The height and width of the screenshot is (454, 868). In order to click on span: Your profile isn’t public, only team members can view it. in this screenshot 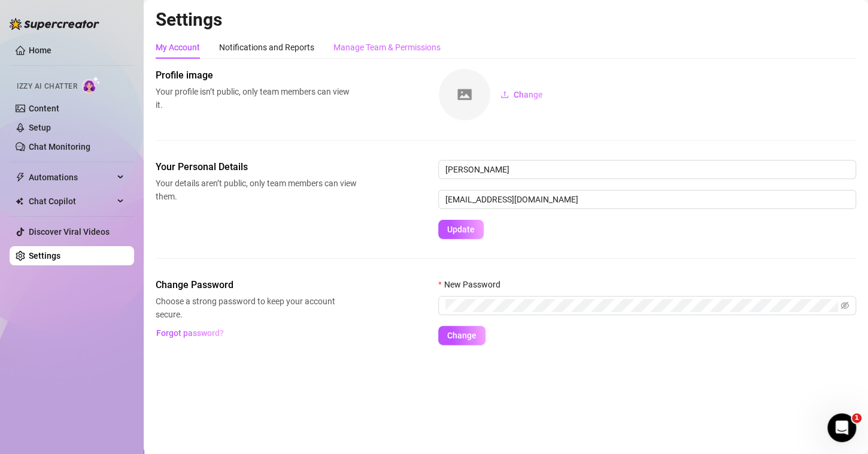, I will do `click(257, 98)`.